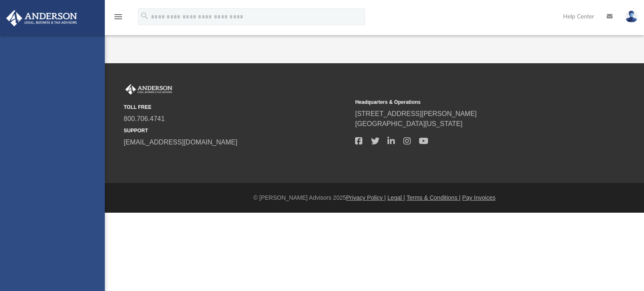  What do you see at coordinates (145, 16) in the screenshot?
I see `i: search` at bounding box center [145, 16].